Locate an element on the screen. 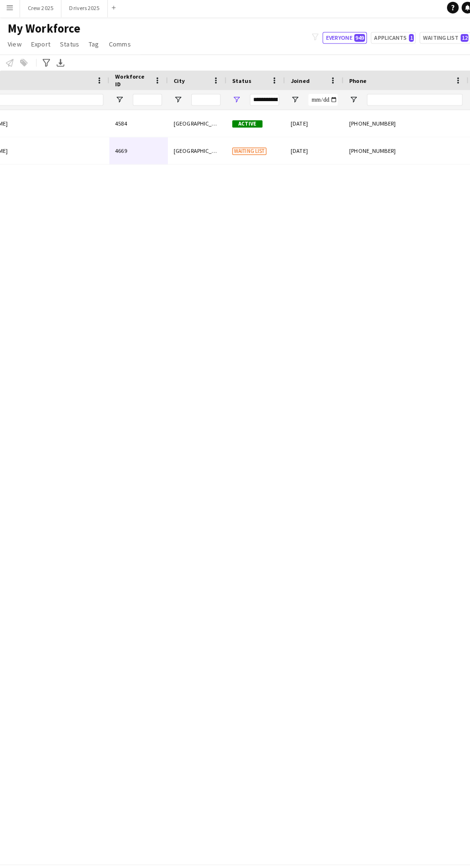 The height and width of the screenshot is (868, 470). span: 12 is located at coordinates (457, 39).